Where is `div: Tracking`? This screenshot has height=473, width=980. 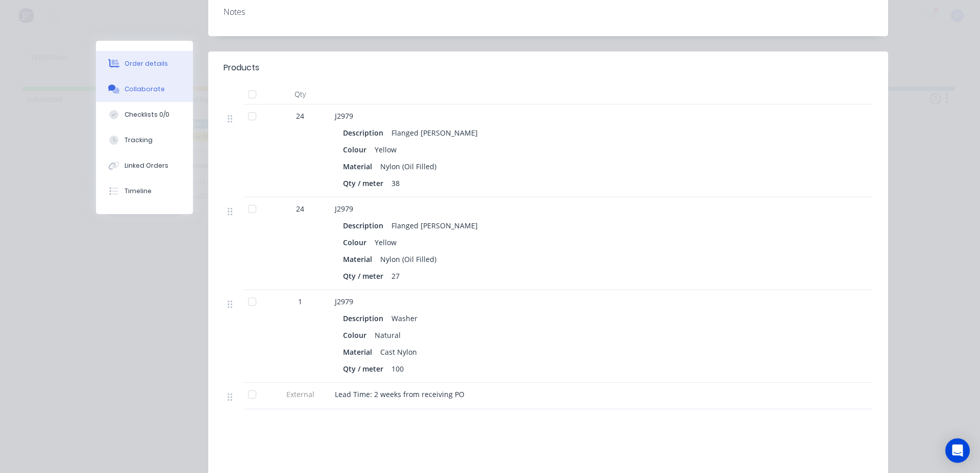
div: Tracking is located at coordinates (138, 140).